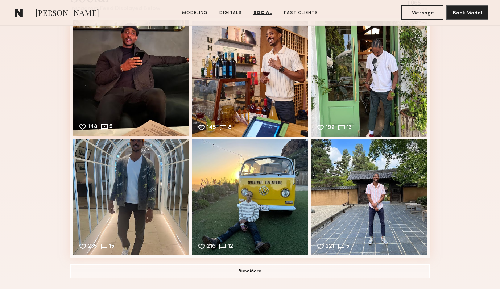 Image resolution: width=500 pixels, height=289 pixels. What do you see at coordinates (230, 247) in the screenshot?
I see `div: 12` at bounding box center [230, 247].